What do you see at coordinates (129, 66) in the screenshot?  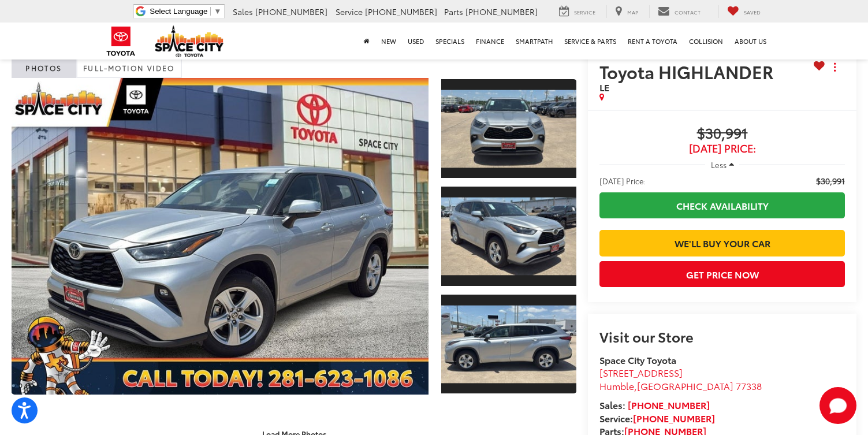 I see `a: Full-Motion Video` at bounding box center [129, 66].